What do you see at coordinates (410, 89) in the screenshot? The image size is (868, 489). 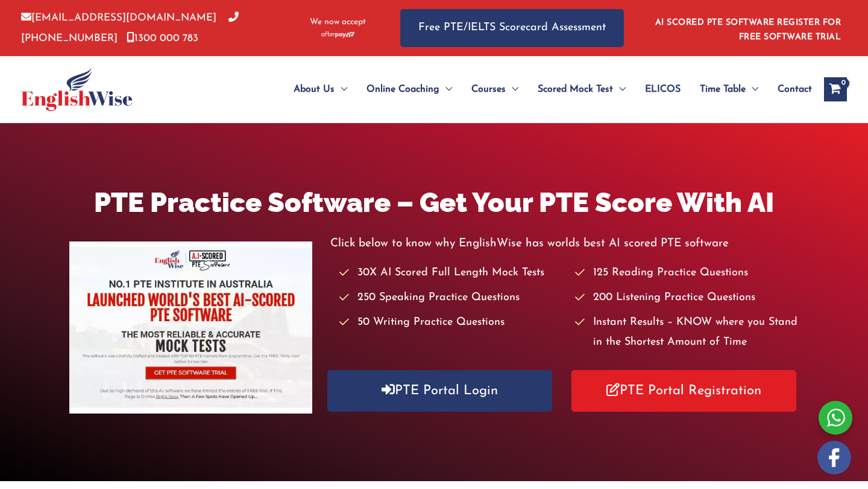 I see `a: Online CoachingMenu Toggle` at bounding box center [410, 89].